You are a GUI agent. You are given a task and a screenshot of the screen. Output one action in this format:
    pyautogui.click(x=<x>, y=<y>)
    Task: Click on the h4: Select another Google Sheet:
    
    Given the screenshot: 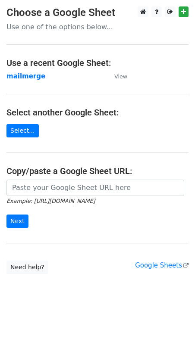 What is the action you would take?
    pyautogui.click(x=97, y=112)
    